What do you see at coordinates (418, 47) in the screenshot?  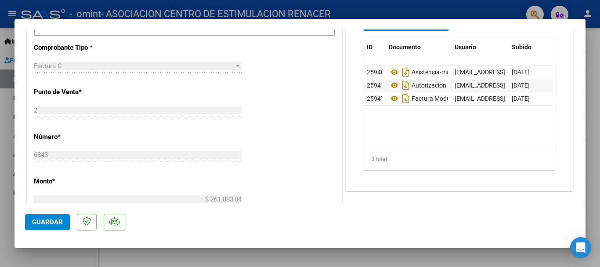 I see `datatable-header-cell: Documento` at bounding box center [418, 47].